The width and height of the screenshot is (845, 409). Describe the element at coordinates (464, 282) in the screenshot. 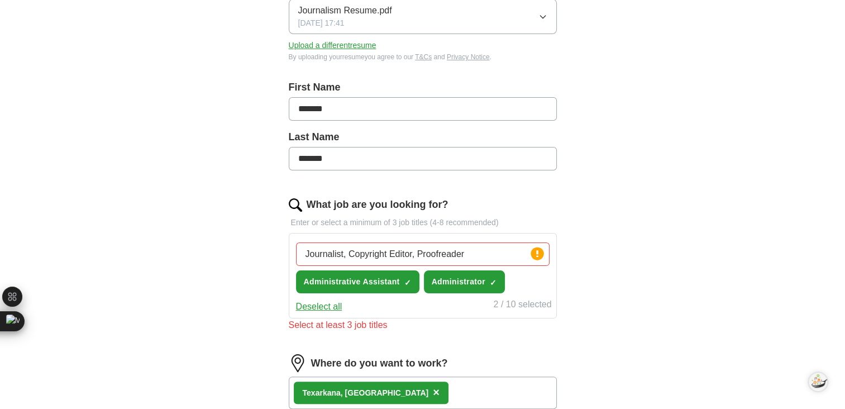

I see `button: Administrator✓` at that location.